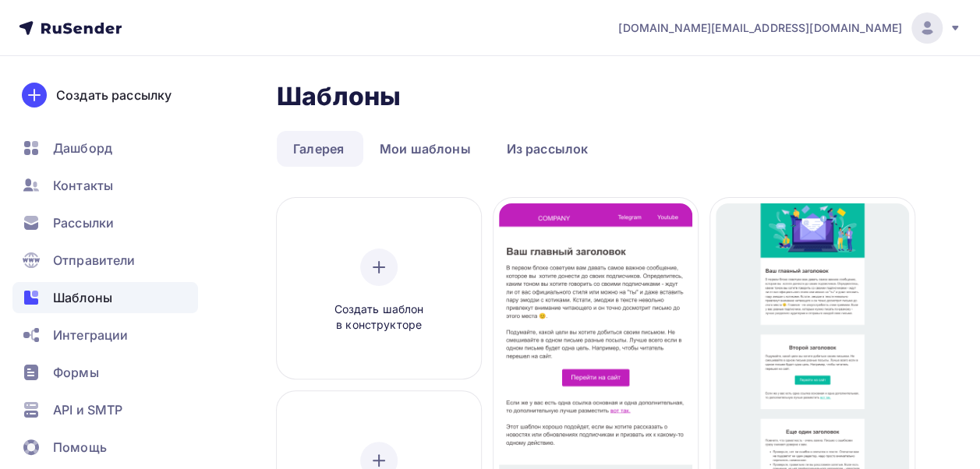  Describe the element at coordinates (318, 149) in the screenshot. I see `a: Галерея` at that location.